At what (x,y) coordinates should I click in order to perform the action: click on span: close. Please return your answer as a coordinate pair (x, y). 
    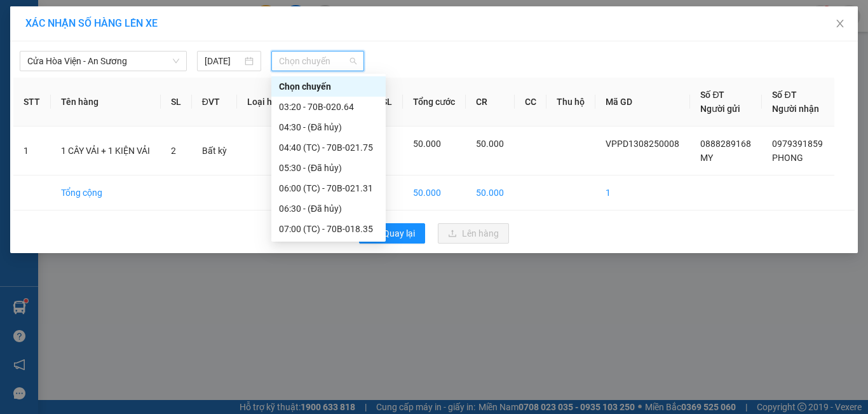
    Looking at the image, I should click on (840, 23).